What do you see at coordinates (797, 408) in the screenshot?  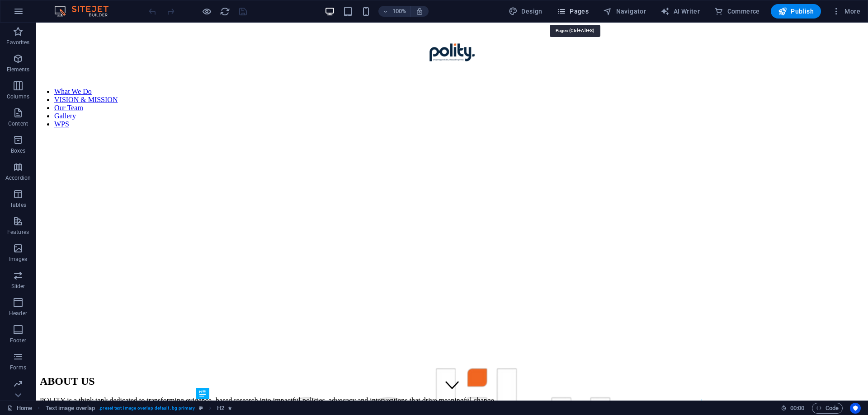 I see `span: 00 00` at bounding box center [797, 408].